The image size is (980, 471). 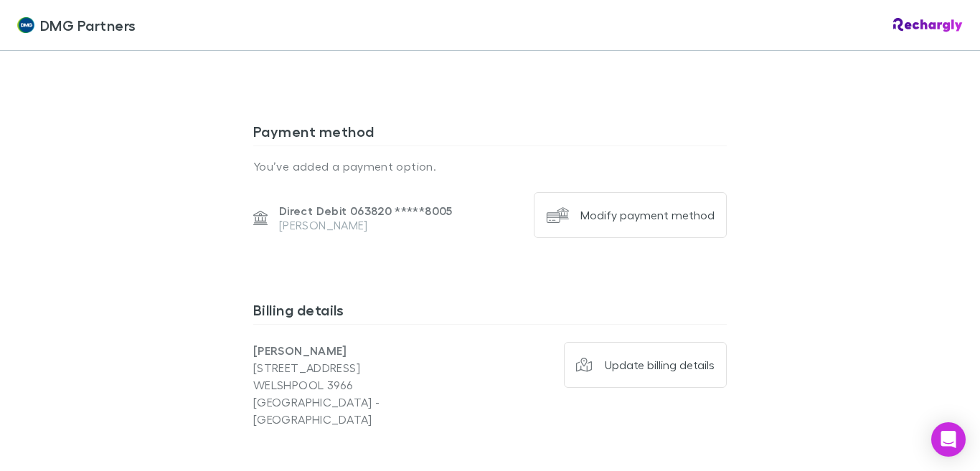 What do you see at coordinates (646, 365) in the screenshot?
I see `button: Update billing details` at bounding box center [646, 365].